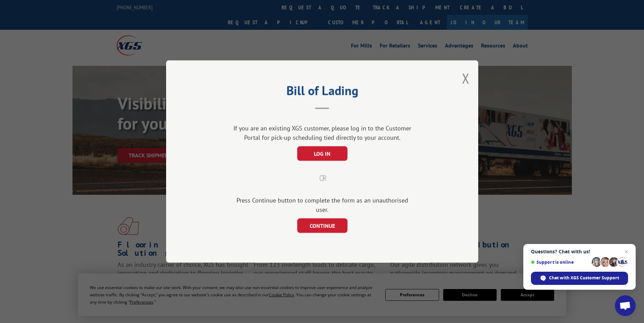  What do you see at coordinates (322, 133) in the screenshot?
I see `div: If you are an existing XGS customer, please log in to the Customer Portal for pick-up scheduling ...` at bounding box center [322, 133].